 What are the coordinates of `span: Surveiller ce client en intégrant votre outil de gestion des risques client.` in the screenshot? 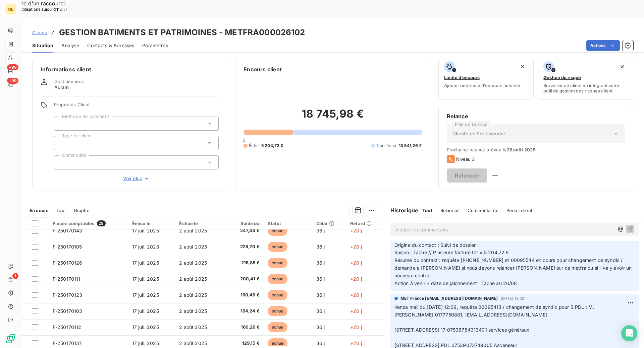 It's located at (585, 88).